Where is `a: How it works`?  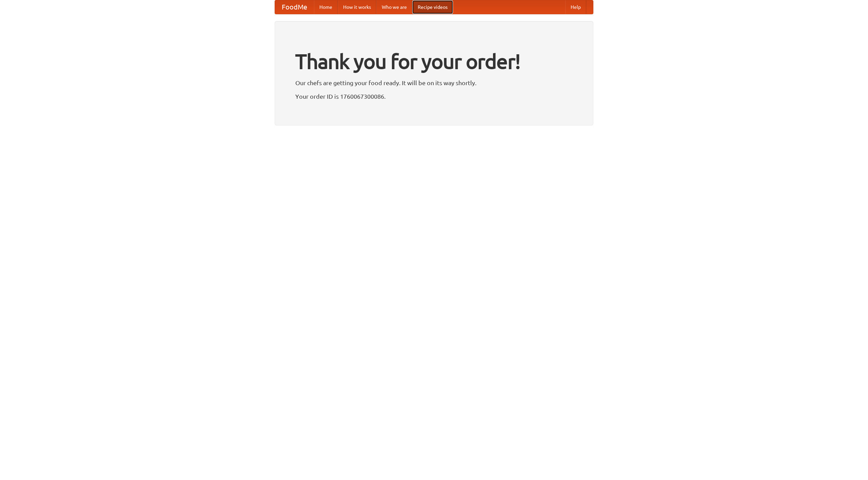 a: How it works is located at coordinates (357, 7).